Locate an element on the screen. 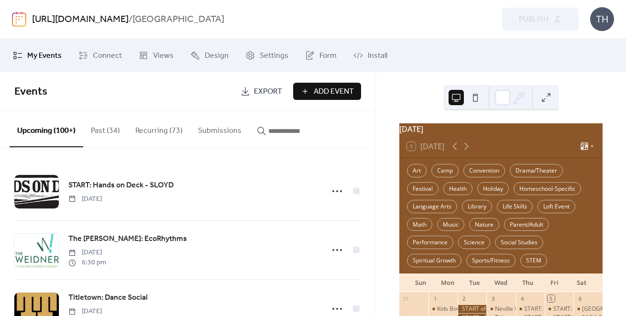 The width and height of the screenshot is (626, 316). div: Thu is located at coordinates (528, 283).